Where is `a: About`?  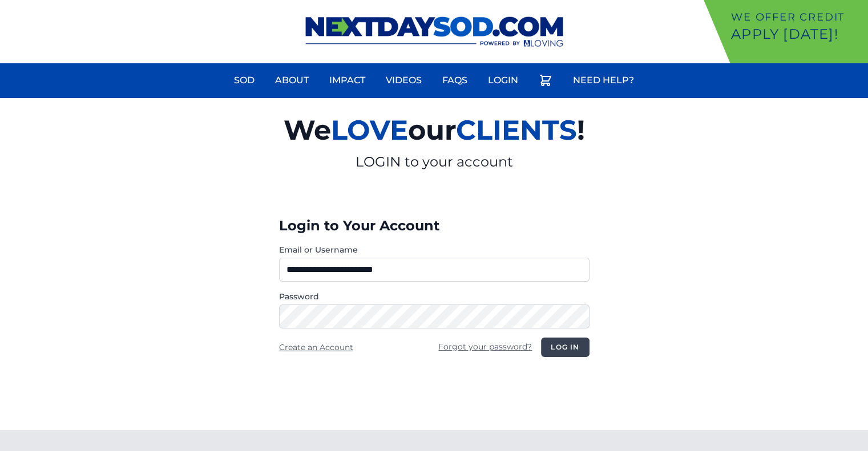 a: About is located at coordinates (292, 81).